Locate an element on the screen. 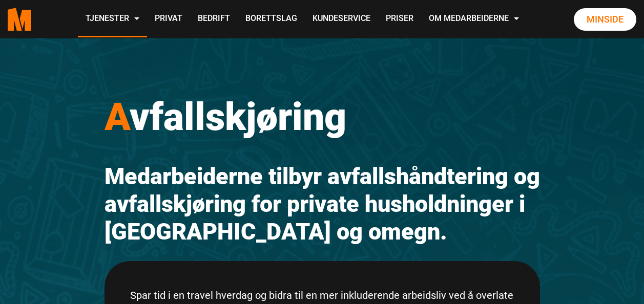 The width and height of the screenshot is (644, 304). h1: vfallskjøring is located at coordinates (323, 117).